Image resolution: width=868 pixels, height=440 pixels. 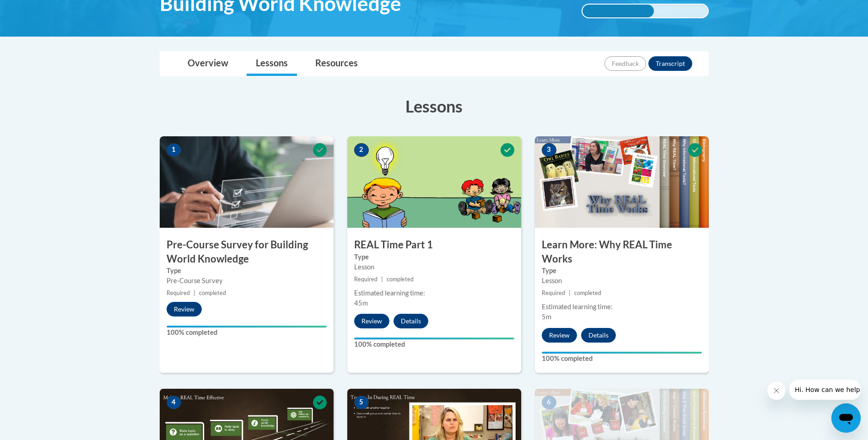 What do you see at coordinates (174, 150) in the screenshot?
I see `span: 1` at bounding box center [174, 150].